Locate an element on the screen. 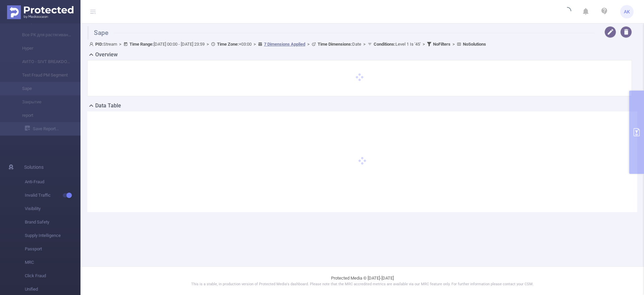  span: Supply Intelligence is located at coordinates (53, 235).